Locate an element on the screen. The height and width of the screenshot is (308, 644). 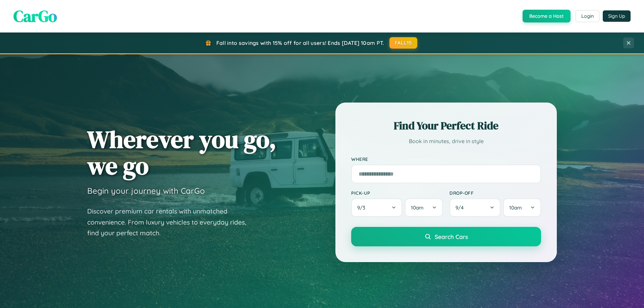
label: Pick-up is located at coordinates (397, 193).